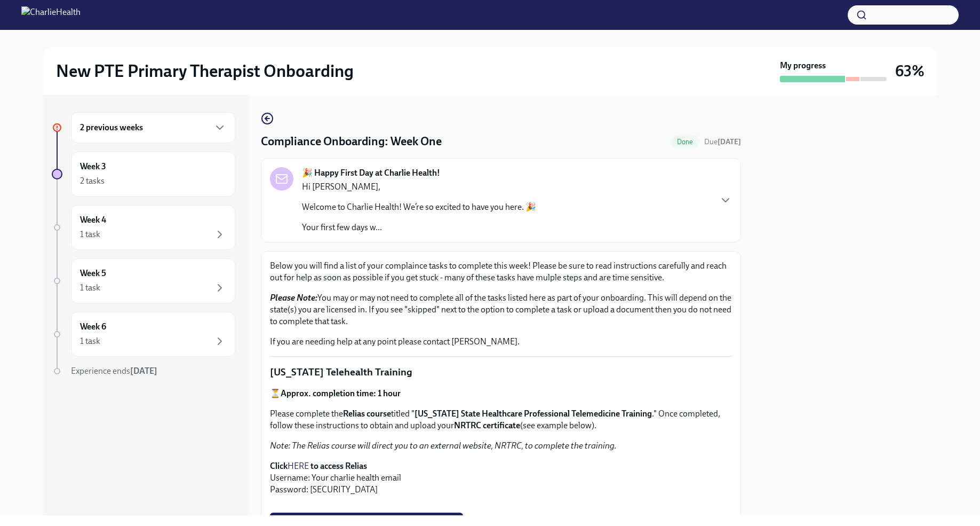 This screenshot has width=980, height=526. I want to click on h2: New PTE Primary Therapist Onboarding, so click(205, 71).